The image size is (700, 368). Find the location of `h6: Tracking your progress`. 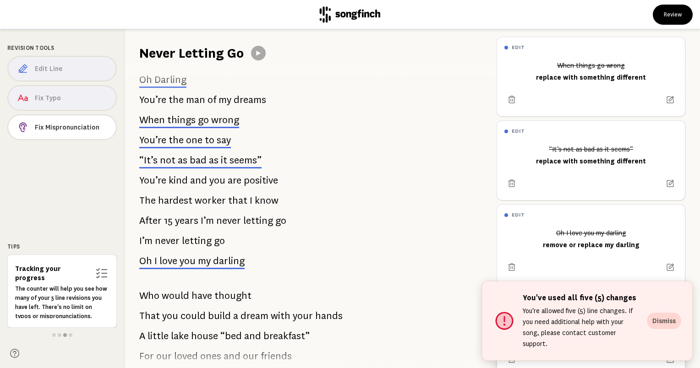

h6: Tracking your progress is located at coordinates (53, 273).